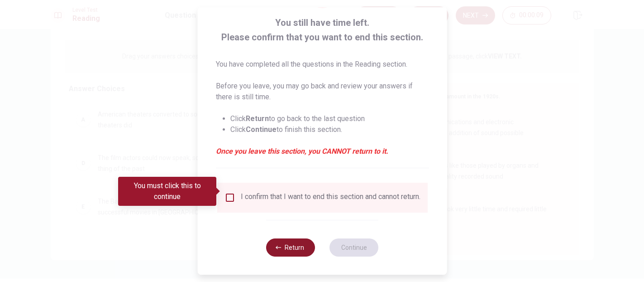 The width and height of the screenshot is (644, 282). I want to click on div: You must click this to continue, so click(167, 191).